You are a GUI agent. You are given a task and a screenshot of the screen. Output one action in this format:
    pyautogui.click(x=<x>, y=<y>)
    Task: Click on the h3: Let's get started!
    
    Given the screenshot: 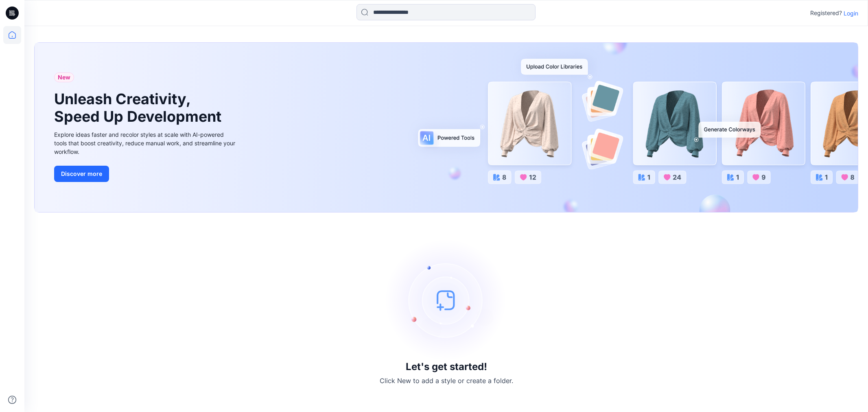 What is the action you would take?
    pyautogui.click(x=446, y=367)
    